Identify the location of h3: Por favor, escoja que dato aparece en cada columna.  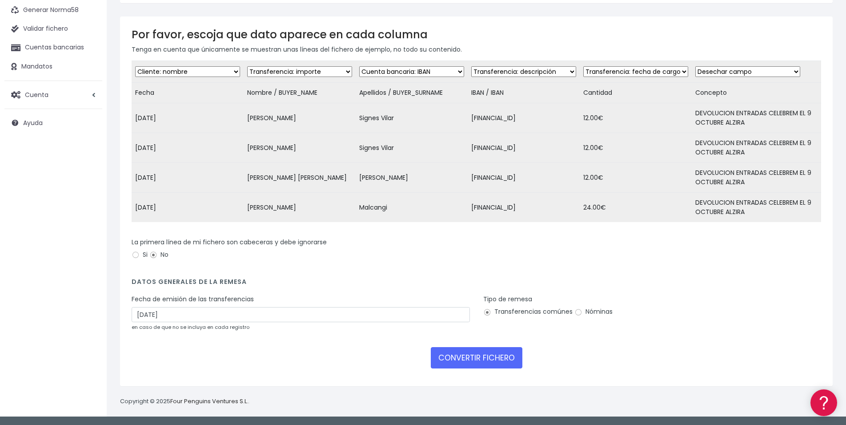
(476, 34).